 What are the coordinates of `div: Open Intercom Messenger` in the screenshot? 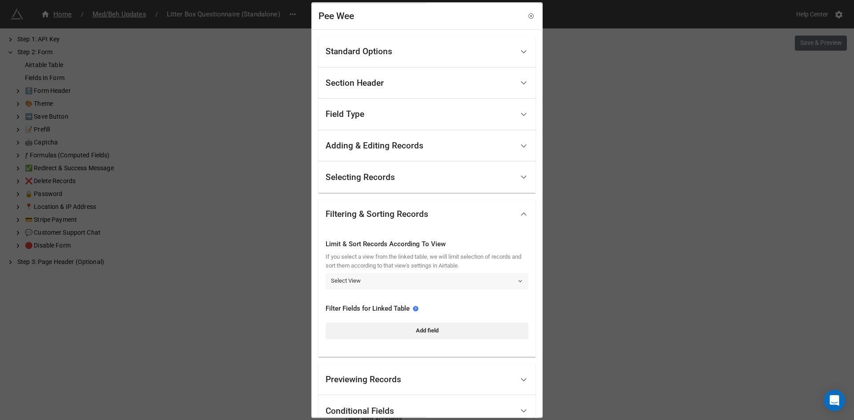 It's located at (834, 401).